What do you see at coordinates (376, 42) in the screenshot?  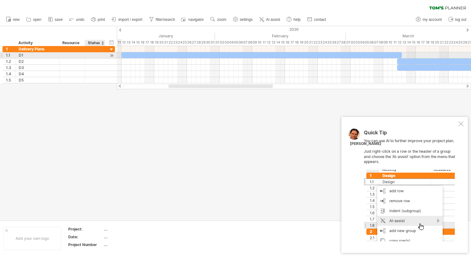 I see `div: Saturday, 7 March 2026` at bounding box center [376, 42].